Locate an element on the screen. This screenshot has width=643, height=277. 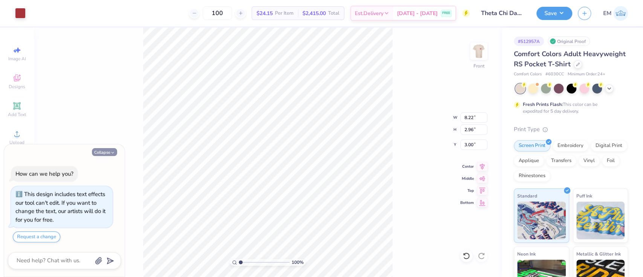
span: Designs is located at coordinates (17, 87).